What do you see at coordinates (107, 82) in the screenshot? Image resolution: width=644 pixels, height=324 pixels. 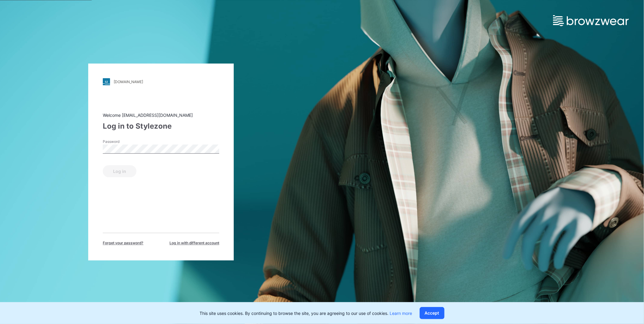 I see `img: stylezone-logo.562084cfcfab977791bfbf7441f1a819.svg` at bounding box center [107, 82].